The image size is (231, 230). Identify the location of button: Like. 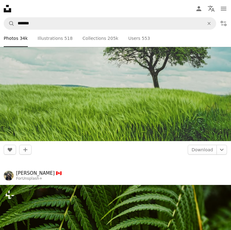
(10, 150).